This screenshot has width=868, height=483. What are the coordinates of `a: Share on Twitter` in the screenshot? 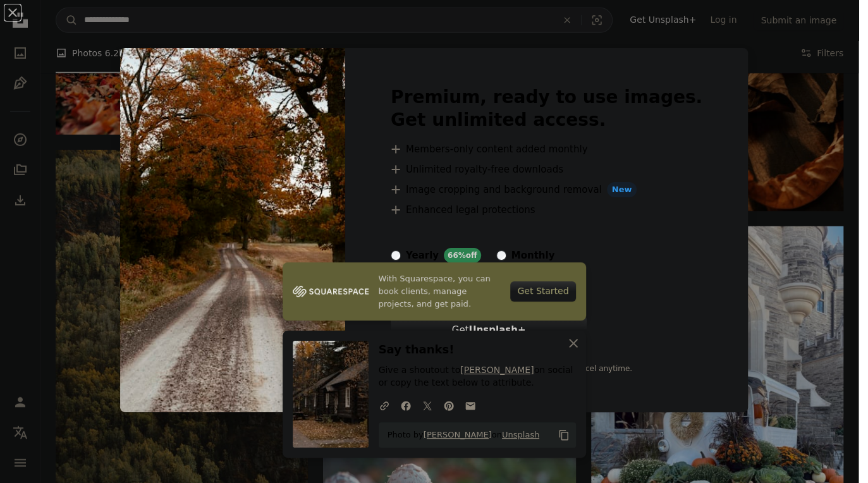 It's located at (428, 405).